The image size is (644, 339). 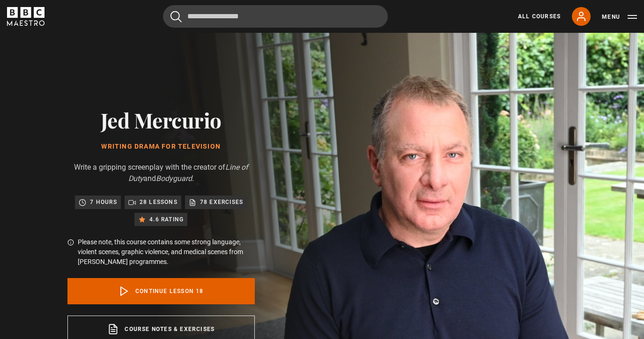 I want to click on h1: Writing Drama for Television, so click(x=161, y=147).